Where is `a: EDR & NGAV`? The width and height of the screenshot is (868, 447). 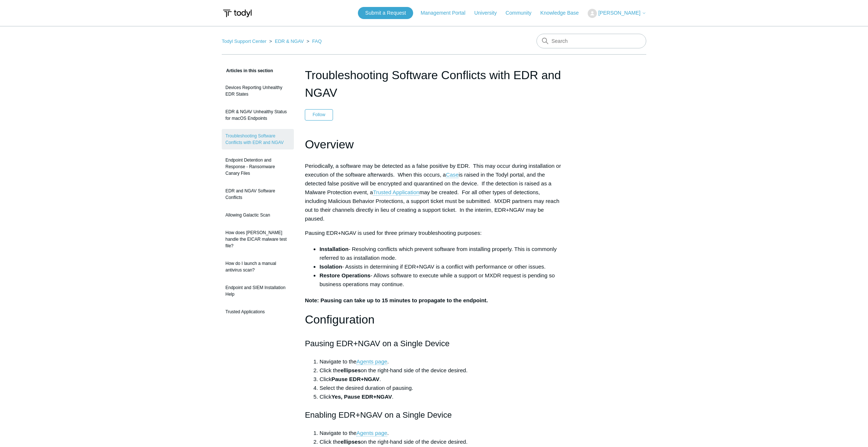
a: EDR & NGAV is located at coordinates (289, 41).